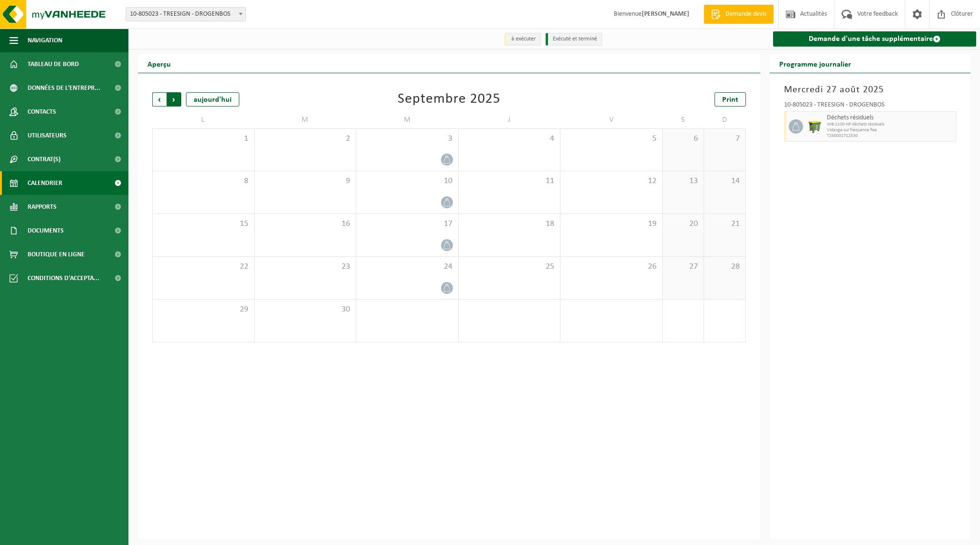  I want to click on span: Conditions d'accepta..., so click(63, 278).